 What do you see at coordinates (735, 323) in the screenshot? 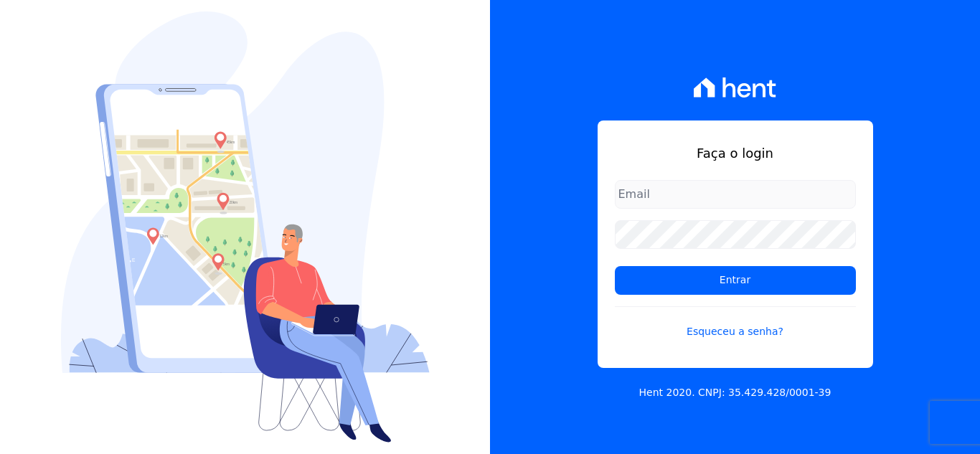
I see `a: Esqueceu a senha?` at bounding box center [735, 323].